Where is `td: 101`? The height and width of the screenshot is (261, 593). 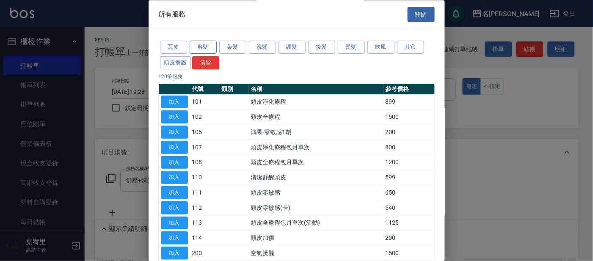
td: 101 is located at coordinates (205, 102).